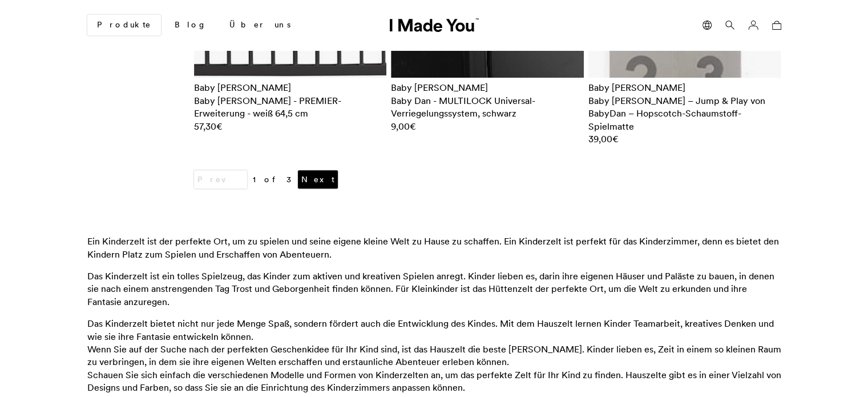 This screenshot has height=397, width=868. I want to click on a: 3, so click(290, 179).